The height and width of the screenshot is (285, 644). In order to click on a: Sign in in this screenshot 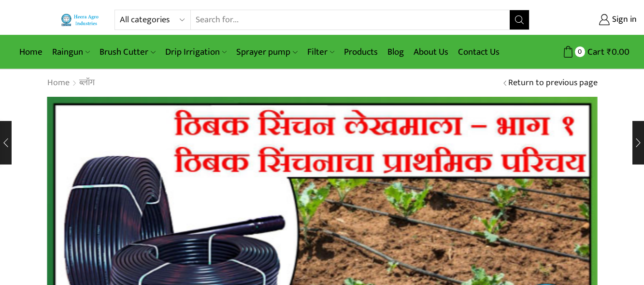, I will do `click(590, 20)`.